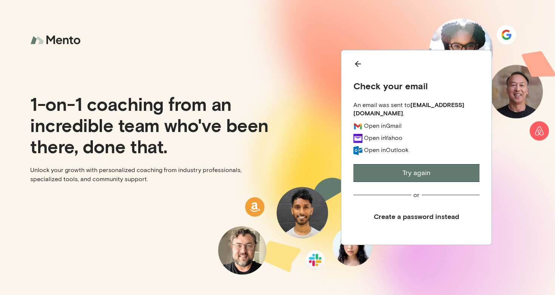 This screenshot has height=295, width=555. I want to click on p: 1-on-1 coaching from an incredible team who've been there, done that., so click(151, 125).